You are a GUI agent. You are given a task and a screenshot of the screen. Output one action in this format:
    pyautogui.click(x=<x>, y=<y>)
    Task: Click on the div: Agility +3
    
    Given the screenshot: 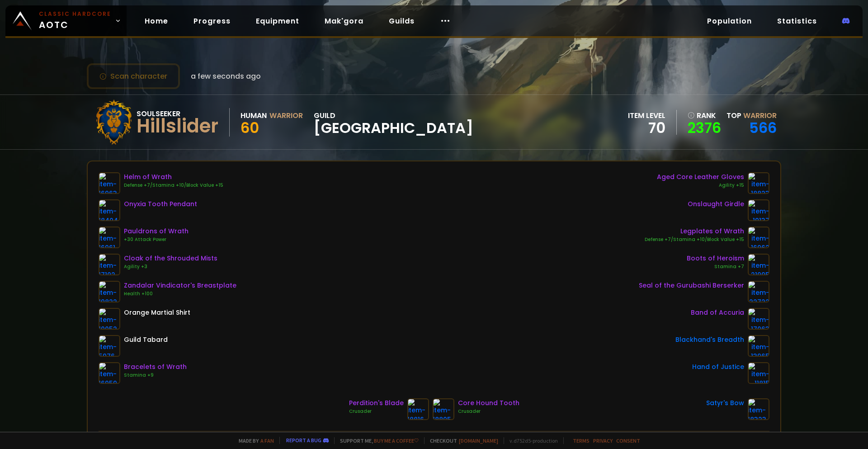 What is the action you would take?
    pyautogui.click(x=170, y=267)
    